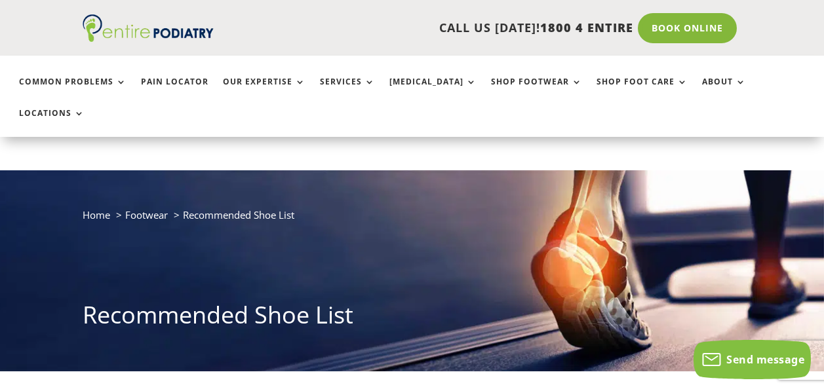 The width and height of the screenshot is (824, 389). Describe the element at coordinates (642, 91) in the screenshot. I see `a: Shop Foot Care` at that location.